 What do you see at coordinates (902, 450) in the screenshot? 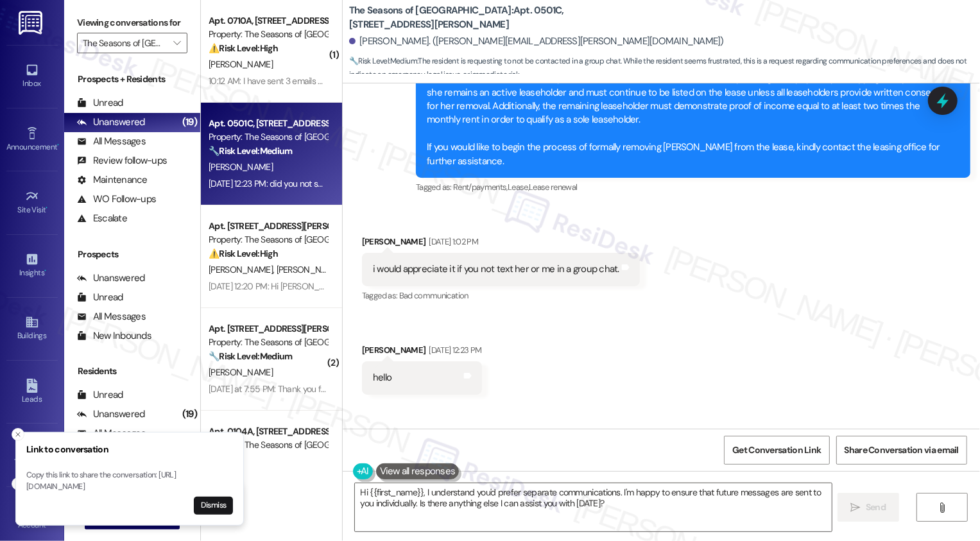
I see `span: Share Conversation via email` at bounding box center [902, 450].